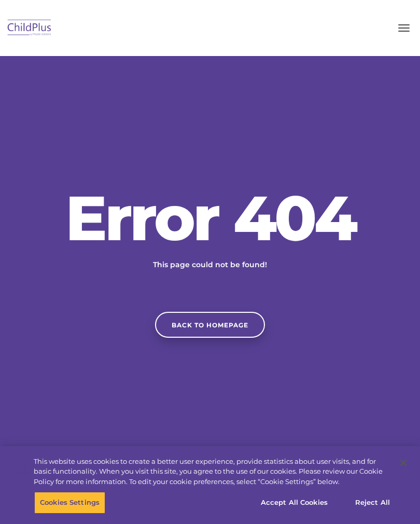 This screenshot has height=524, width=420. What do you see at coordinates (29, 28) in the screenshot?
I see `img: ChildPlus by Procare Solutions` at bounding box center [29, 28].